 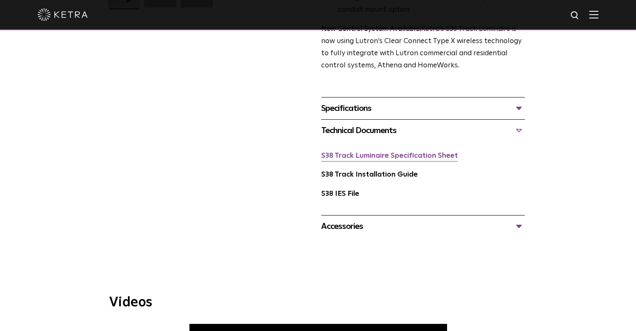 I want to click on a: S38 Track Installation Guide, so click(x=369, y=174).